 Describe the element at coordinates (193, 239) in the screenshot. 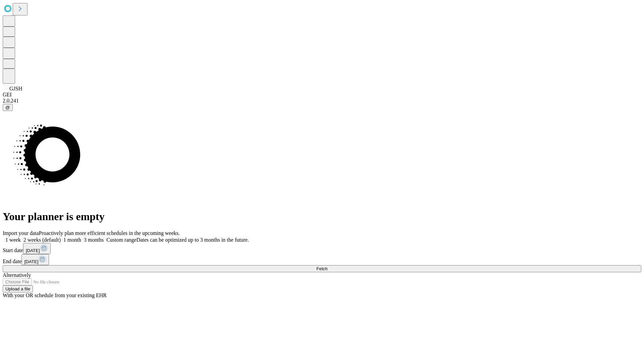

I see `span: Dates can be optimized up to 3 months in the future.` at that location.